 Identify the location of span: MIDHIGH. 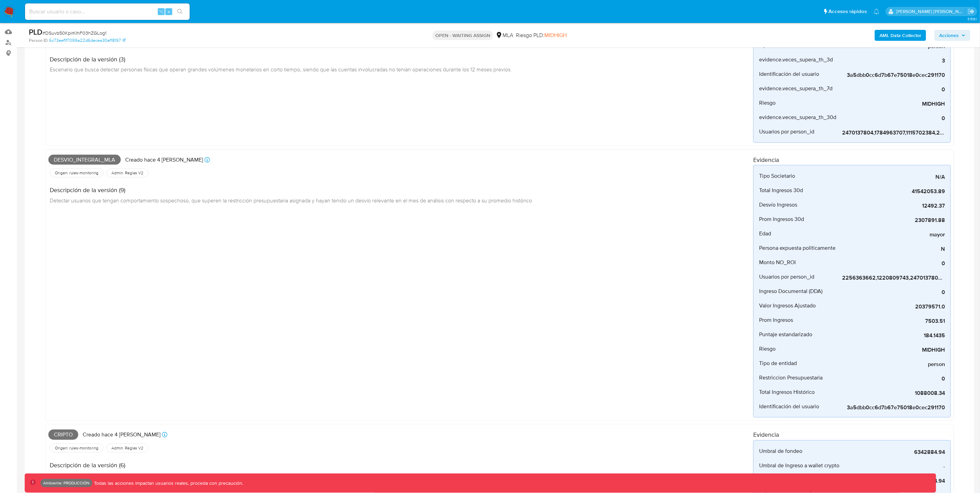
(556, 35).